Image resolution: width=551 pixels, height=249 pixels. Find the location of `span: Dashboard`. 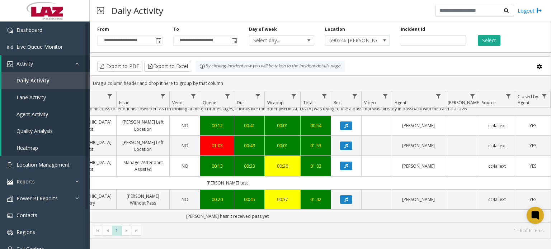

span: Dashboard is located at coordinates (29, 30).